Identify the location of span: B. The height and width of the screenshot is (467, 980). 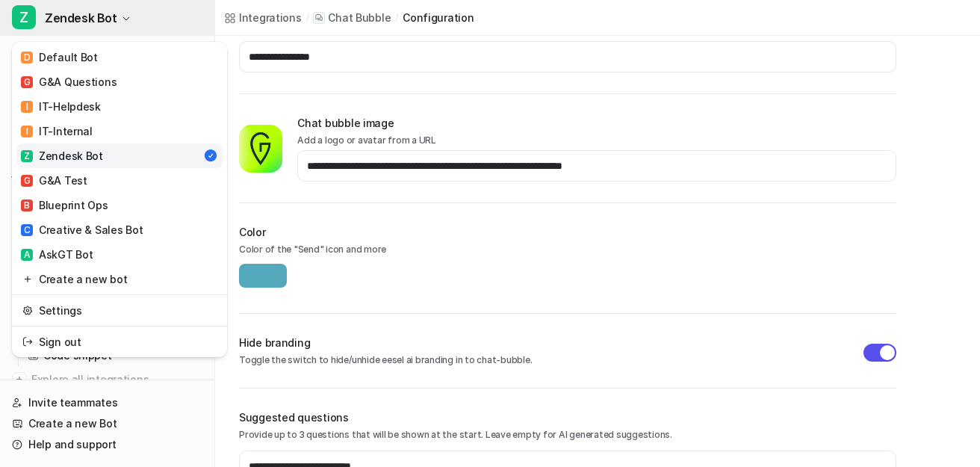
(27, 205).